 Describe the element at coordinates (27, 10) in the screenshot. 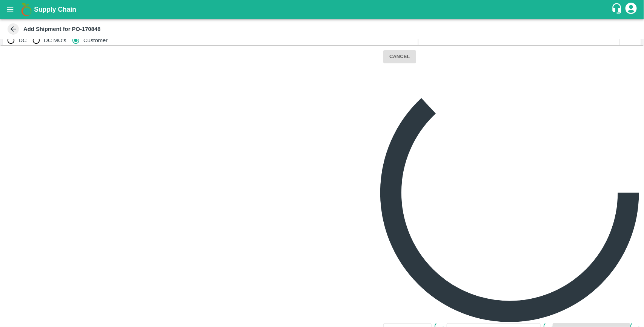

I see `img: logo` at that location.